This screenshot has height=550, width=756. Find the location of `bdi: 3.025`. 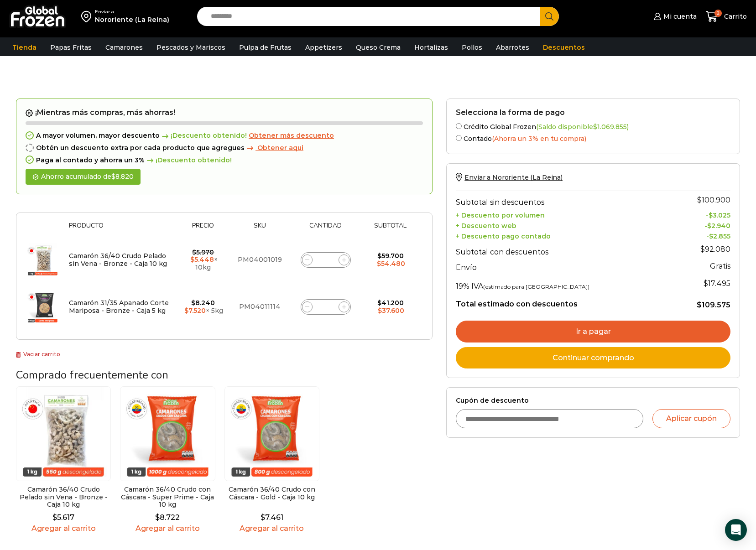

bdi: 3.025 is located at coordinates (720, 215).